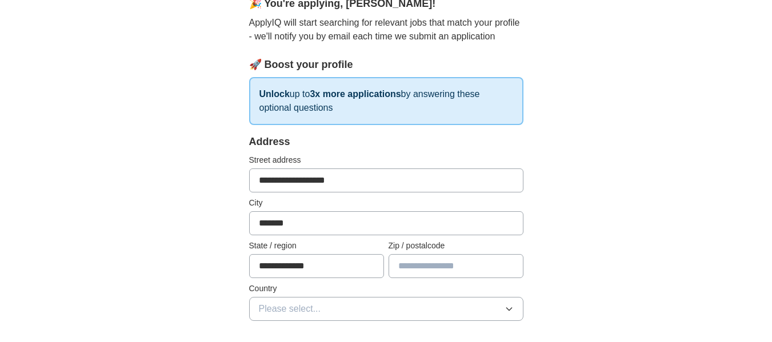  Describe the element at coordinates (386, 30) in the screenshot. I see `p: ApplyIQ will start searching for relevant jobs that match your profile - we'll notify you by emai...` at that location.